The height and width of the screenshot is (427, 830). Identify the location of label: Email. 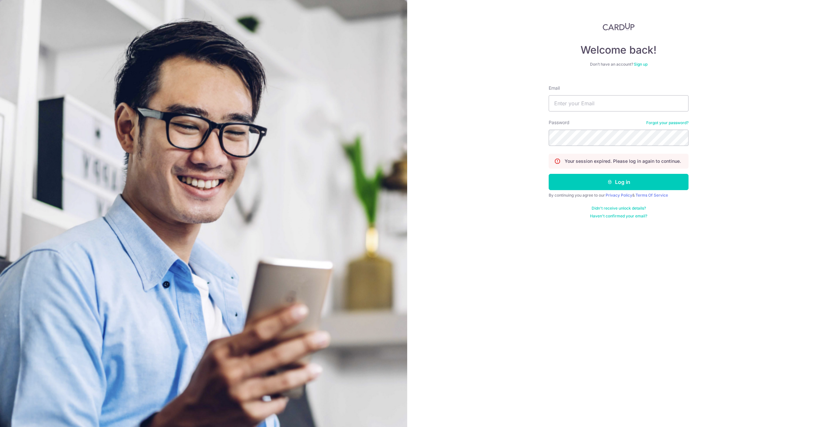
(554, 88).